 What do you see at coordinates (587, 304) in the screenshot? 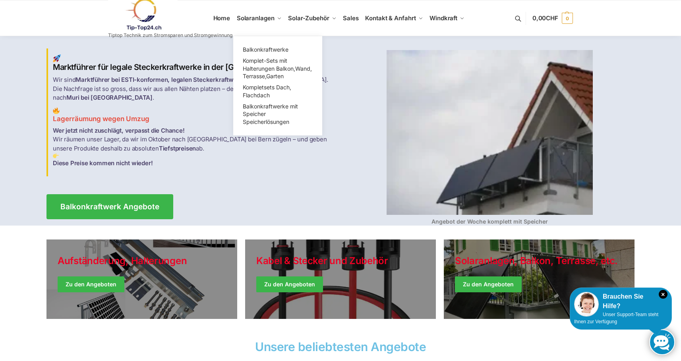
I see `img: Customer service` at bounding box center [587, 304].